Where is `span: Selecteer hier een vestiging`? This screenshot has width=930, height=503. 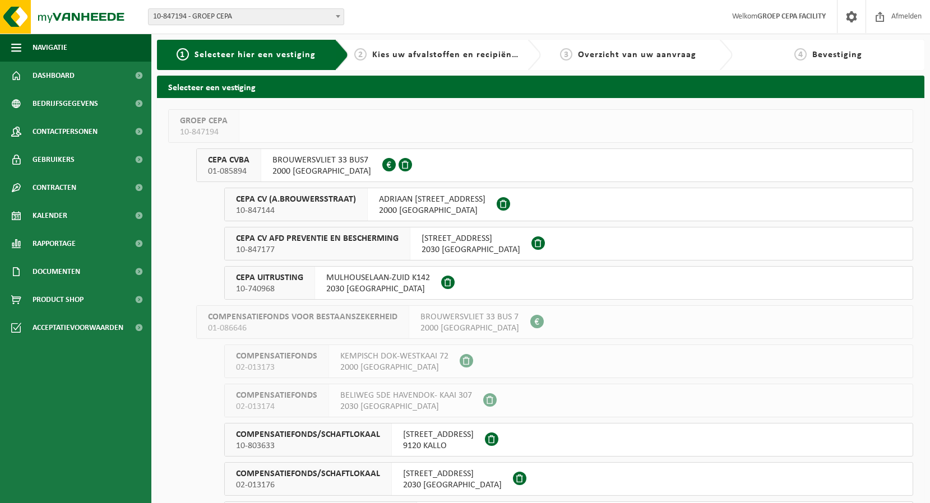
span: Selecteer hier een vestiging is located at coordinates (255, 55).